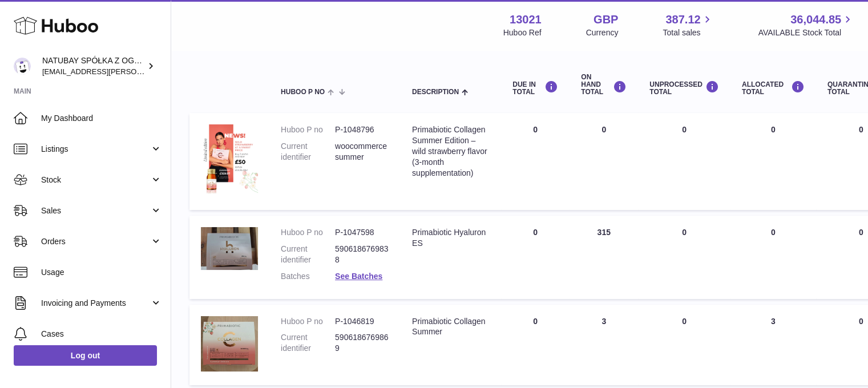 The height and width of the screenshot is (388, 868). What do you see at coordinates (526, 19) in the screenshot?
I see `strong: 13021` at bounding box center [526, 19].